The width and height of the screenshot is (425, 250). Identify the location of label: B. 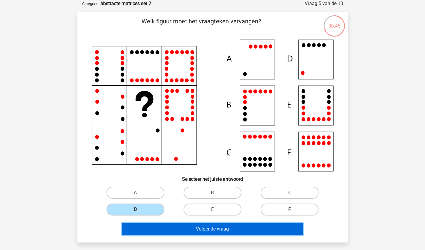
(212, 193).